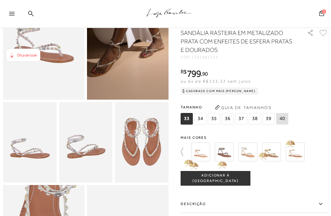 The width and height of the screenshot is (331, 216). What do you see at coordinates (27, 55) in the screenshot?
I see `span: Dica de look` at bounding box center [27, 55].